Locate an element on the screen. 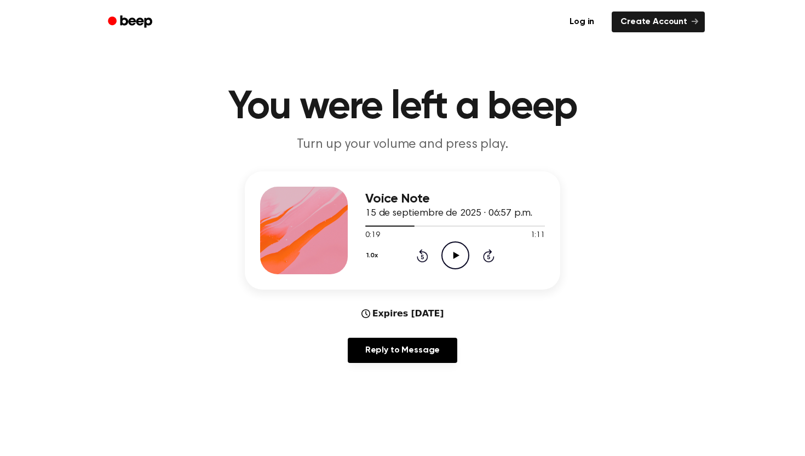 This screenshot has width=805, height=456. a: Beep is located at coordinates (131, 22).